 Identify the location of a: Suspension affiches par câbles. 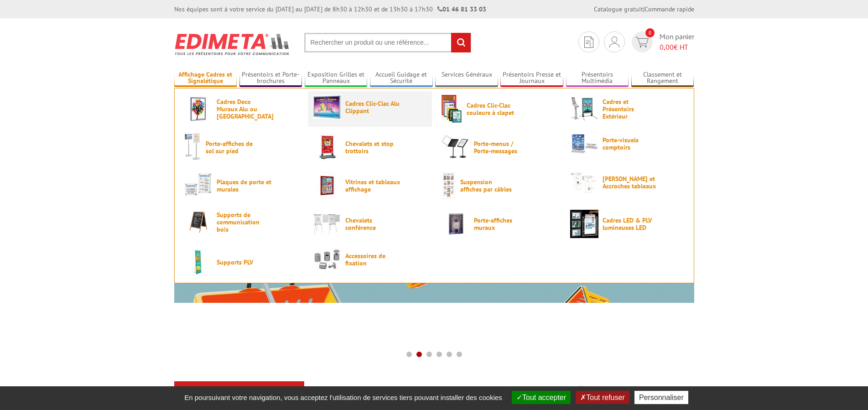
(498, 185).